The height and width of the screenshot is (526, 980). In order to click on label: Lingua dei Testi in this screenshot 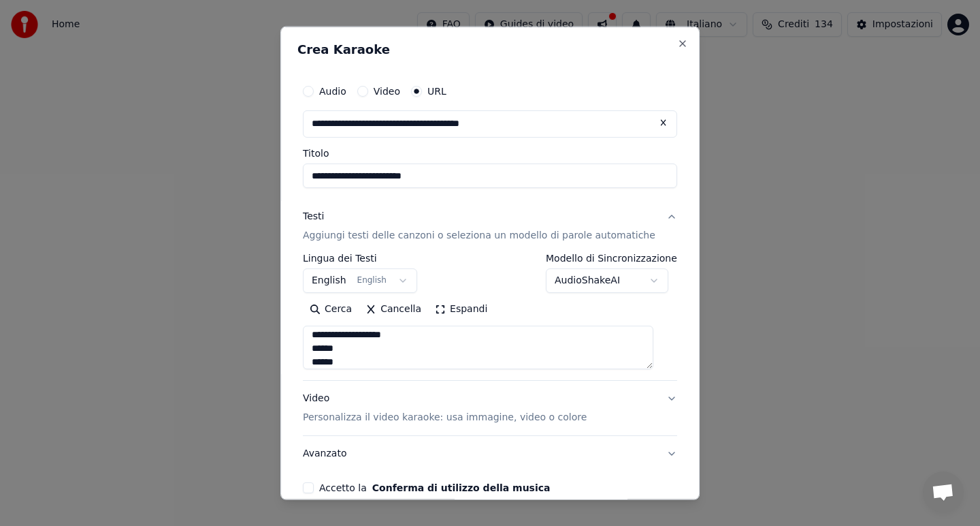, I will do `click(360, 258)`.